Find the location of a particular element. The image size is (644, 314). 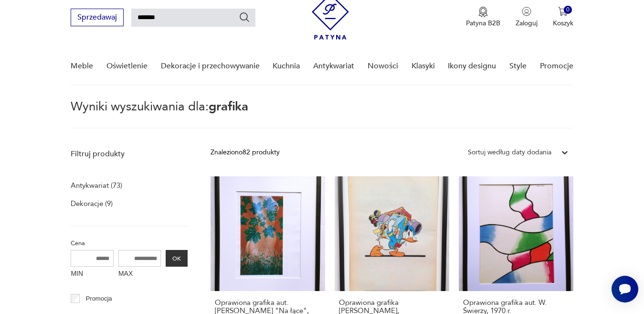

p: Filtruj produkty is located at coordinates (129, 154).